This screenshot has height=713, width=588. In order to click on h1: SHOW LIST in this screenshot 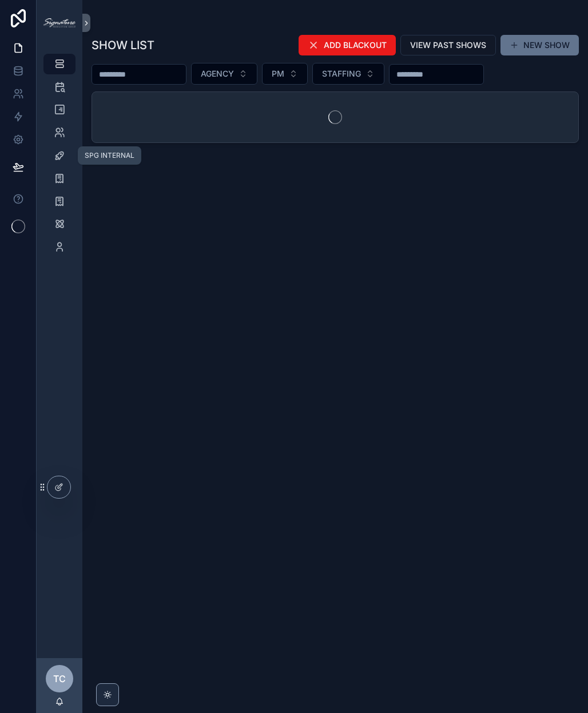, I will do `click(123, 45)`.